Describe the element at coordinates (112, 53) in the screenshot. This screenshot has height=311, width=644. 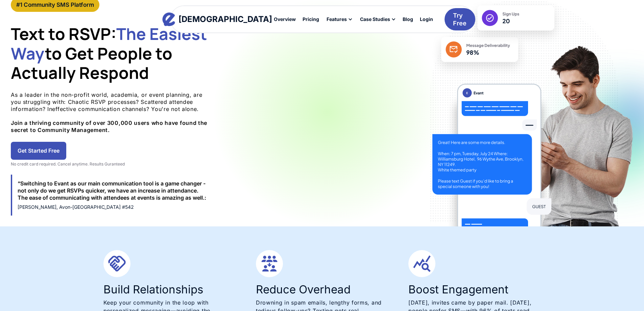
I see `h1: Text to RSVP: to Get People to Actually Respond` at that location.